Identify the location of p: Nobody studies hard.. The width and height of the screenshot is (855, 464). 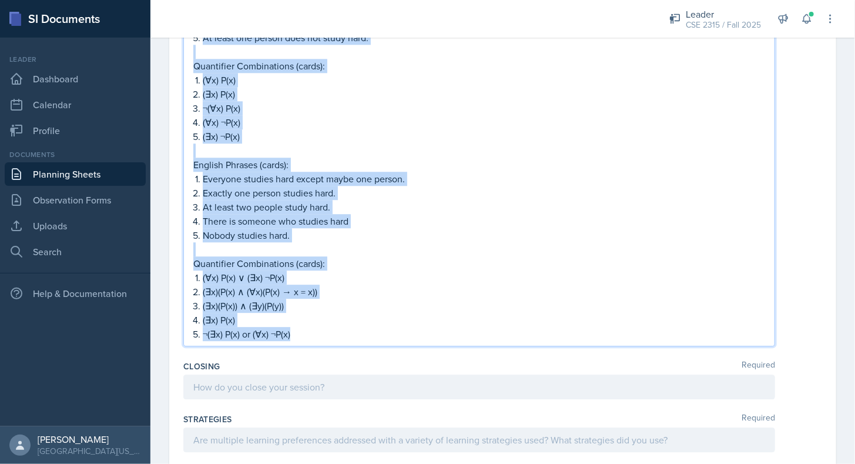
(484, 235).